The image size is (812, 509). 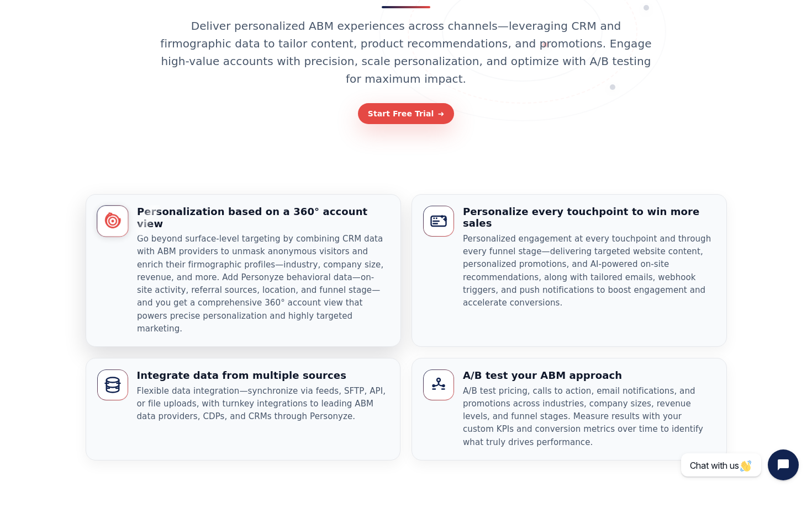 I want to click on h3: Integrate data from multiple sources, so click(x=263, y=375).